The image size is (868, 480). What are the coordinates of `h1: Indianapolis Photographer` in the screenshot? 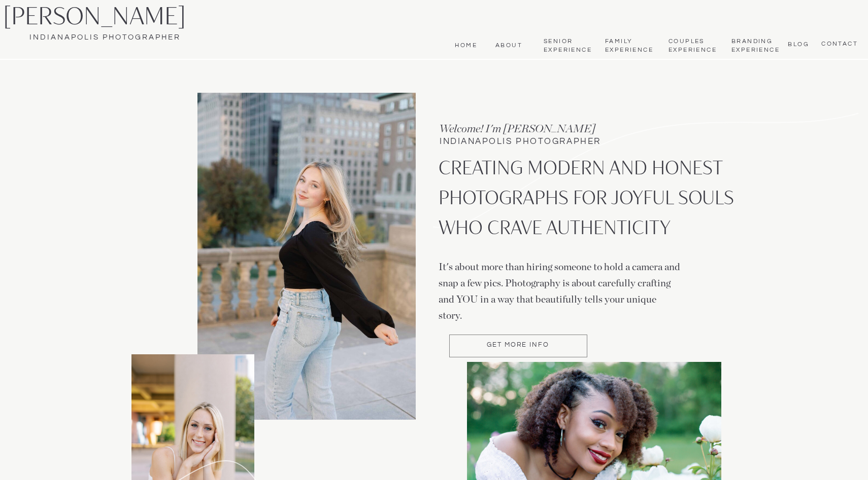 It's located at (104, 38).